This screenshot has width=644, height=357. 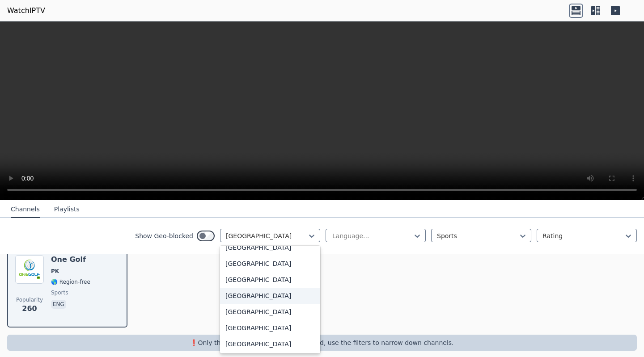 I want to click on p: eng, so click(x=59, y=304).